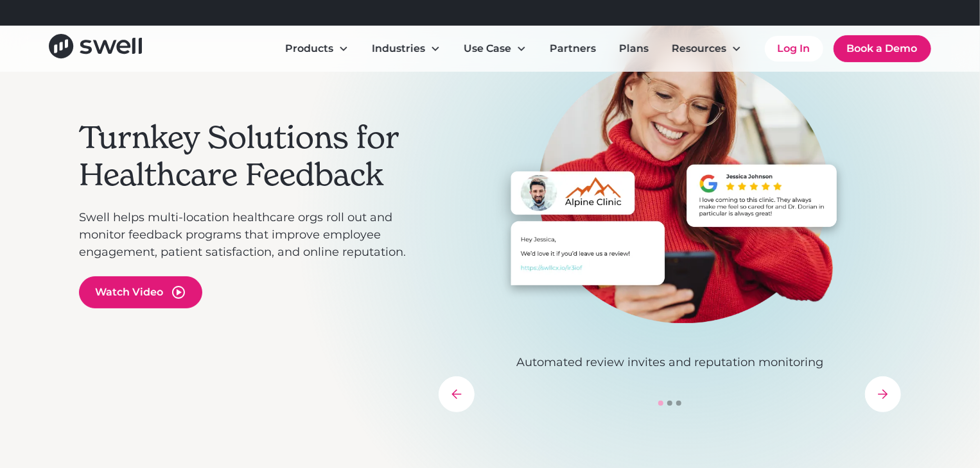 This screenshot has width=980, height=468. What do you see at coordinates (95, 48) in the screenshot?
I see `a: home` at bounding box center [95, 48].